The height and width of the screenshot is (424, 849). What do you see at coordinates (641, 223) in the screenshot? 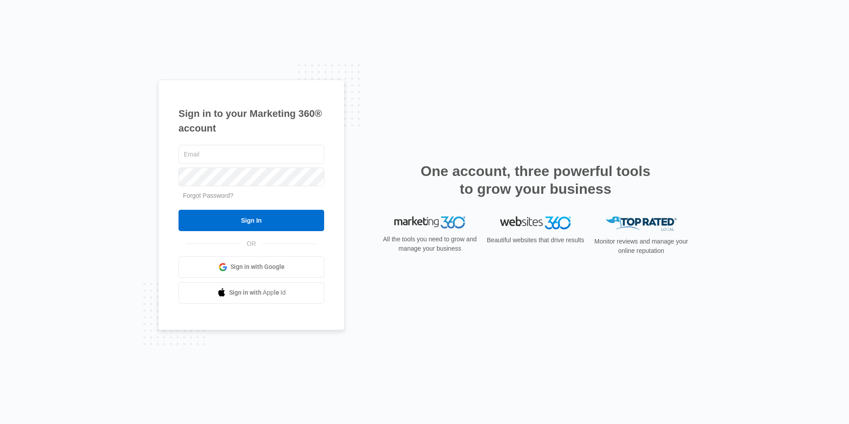
I see `img: Top Rated Local` at bounding box center [641, 223].